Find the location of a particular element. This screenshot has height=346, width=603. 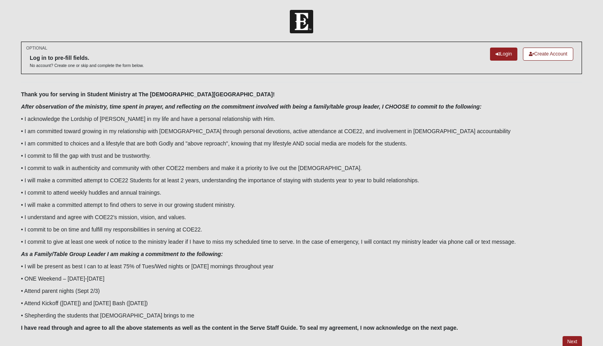

p: No account? Create one or skip and complete the form below. is located at coordinates (87, 65).